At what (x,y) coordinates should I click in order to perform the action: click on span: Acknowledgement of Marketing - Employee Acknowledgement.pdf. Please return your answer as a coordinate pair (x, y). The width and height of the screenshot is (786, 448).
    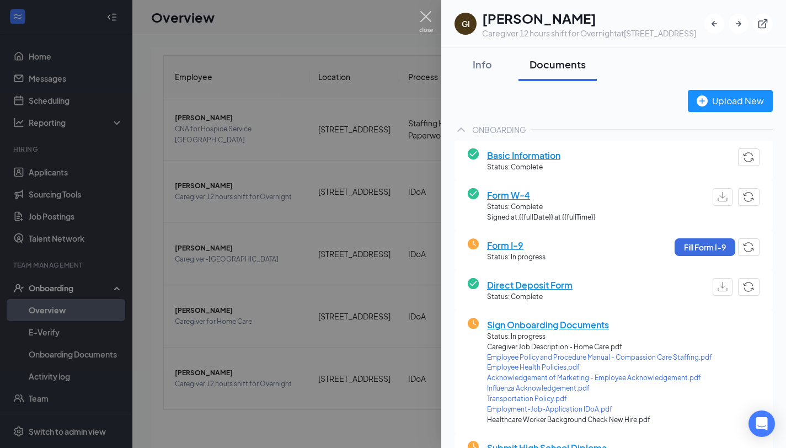
    Looking at the image, I should click on (599, 378).